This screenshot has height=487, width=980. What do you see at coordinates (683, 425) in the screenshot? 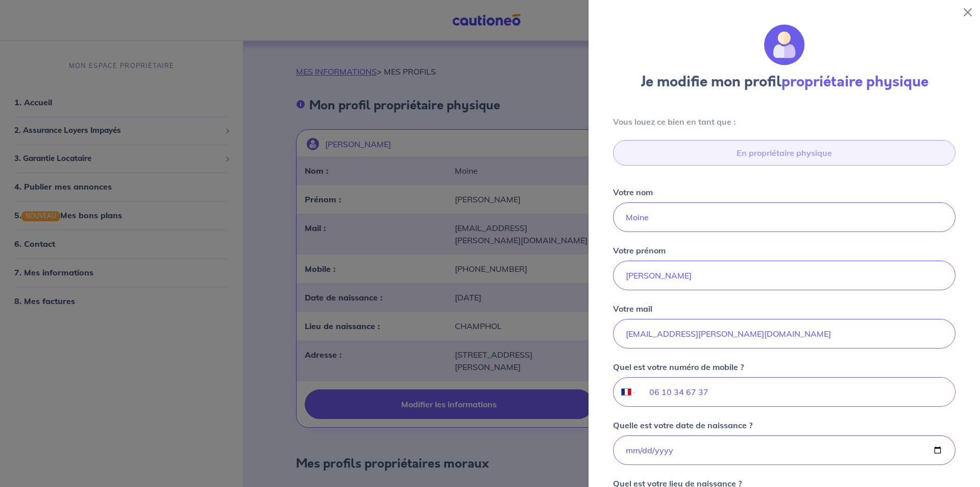
I see `p: Quelle est votre date de naissance ?` at bounding box center [683, 425].